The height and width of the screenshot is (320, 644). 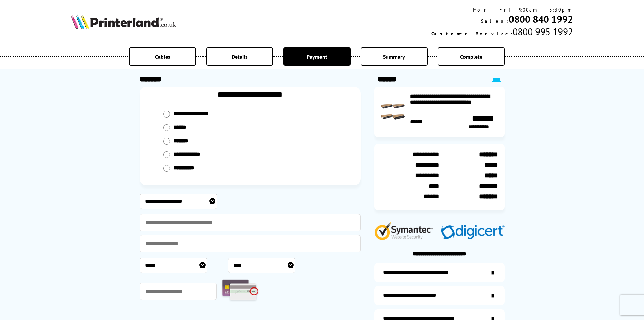 What do you see at coordinates (502, 10) in the screenshot?
I see `div: Mon - Fri 9:00am - 5:30pm` at bounding box center [502, 10].